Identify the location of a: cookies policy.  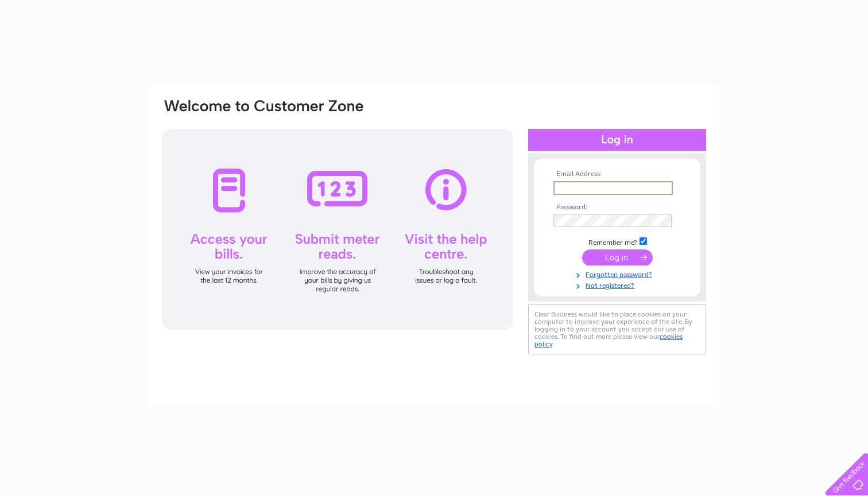
(609, 341).